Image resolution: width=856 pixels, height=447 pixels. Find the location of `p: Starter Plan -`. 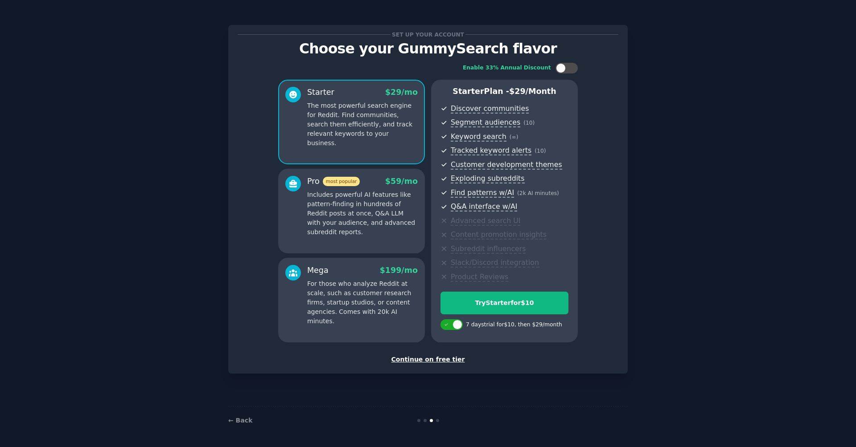

p: Starter Plan - is located at coordinates (504, 91).